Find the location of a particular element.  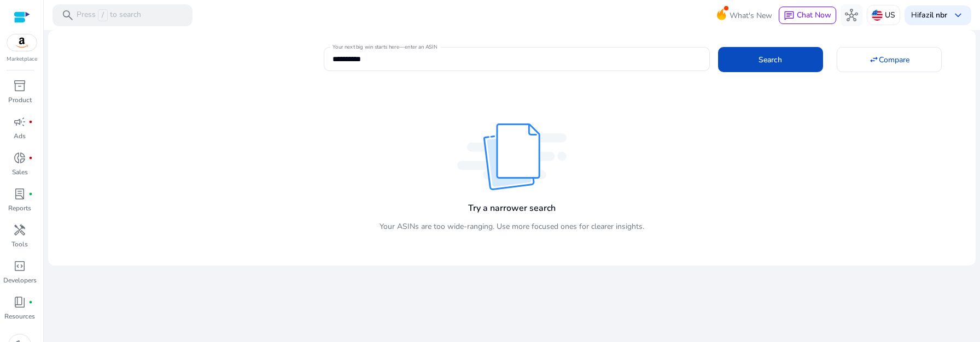

p: Press to search is located at coordinates (109, 16).